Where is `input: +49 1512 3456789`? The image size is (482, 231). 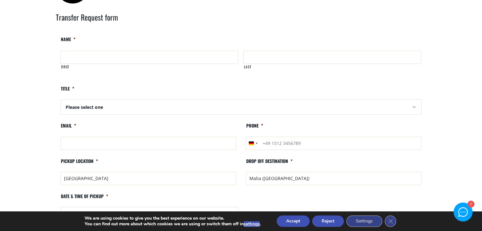 input: +49 1512 3456789 is located at coordinates (333, 143).